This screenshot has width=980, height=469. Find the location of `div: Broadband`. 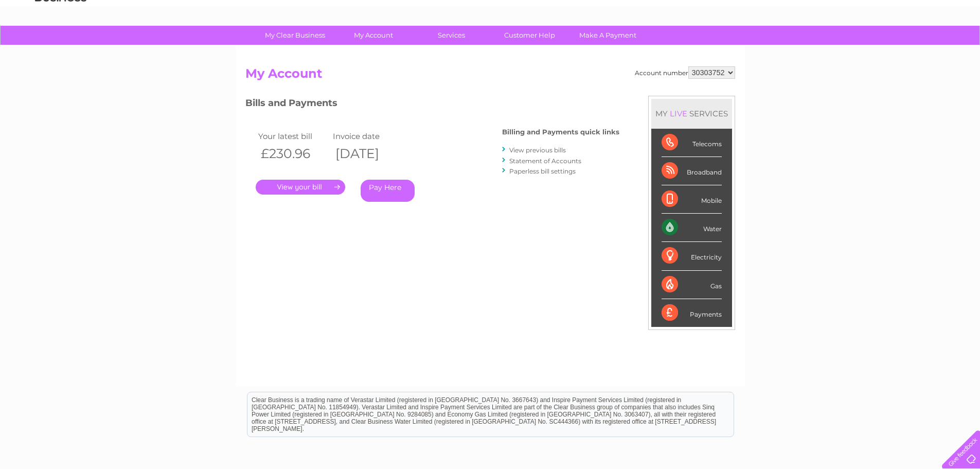

div: Broadband is located at coordinates (692, 171).